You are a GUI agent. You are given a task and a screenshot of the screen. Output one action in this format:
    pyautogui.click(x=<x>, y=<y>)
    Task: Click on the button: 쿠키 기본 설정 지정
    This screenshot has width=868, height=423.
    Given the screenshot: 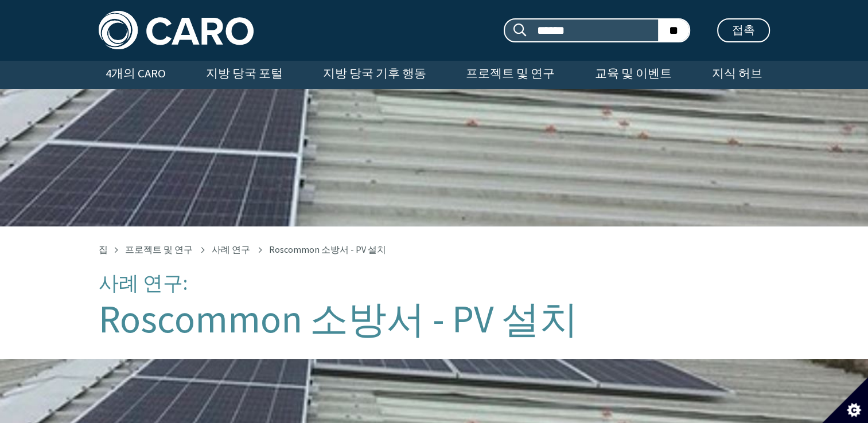 What is the action you would take?
    pyautogui.click(x=845, y=400)
    